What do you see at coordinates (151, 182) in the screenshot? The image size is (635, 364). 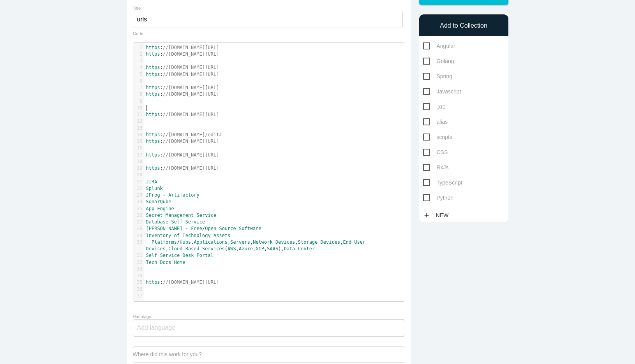 I see `span: JIRA` at bounding box center [151, 182].